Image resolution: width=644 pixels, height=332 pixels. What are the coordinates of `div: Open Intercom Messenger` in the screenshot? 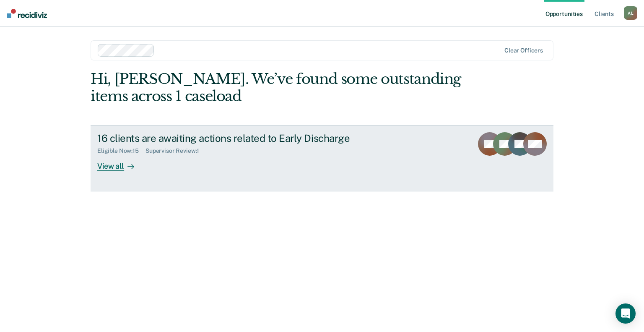 It's located at (626, 313).